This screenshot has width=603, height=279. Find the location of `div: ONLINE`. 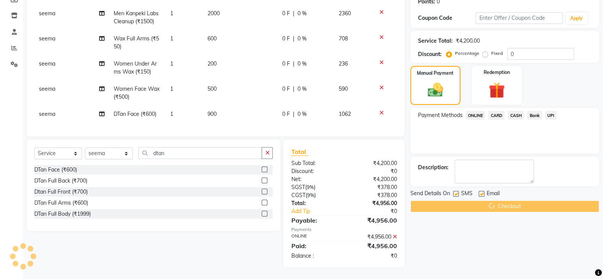

div: ONLINE is located at coordinates (315, 237).